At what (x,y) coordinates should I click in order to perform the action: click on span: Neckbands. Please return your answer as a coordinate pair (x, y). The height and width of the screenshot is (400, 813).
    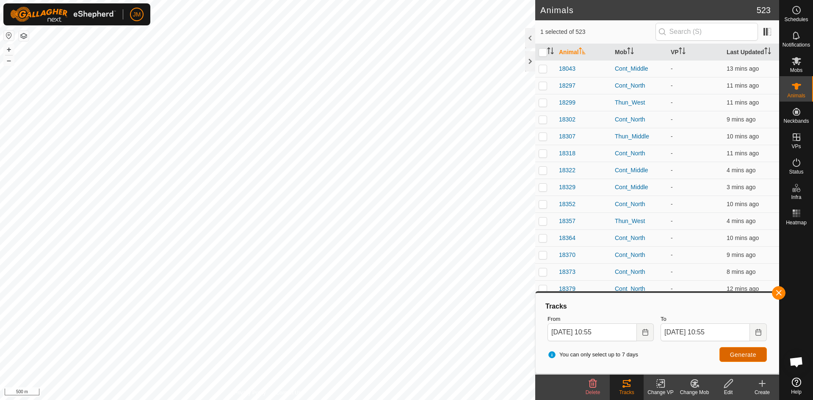
    Looking at the image, I should click on (796, 121).